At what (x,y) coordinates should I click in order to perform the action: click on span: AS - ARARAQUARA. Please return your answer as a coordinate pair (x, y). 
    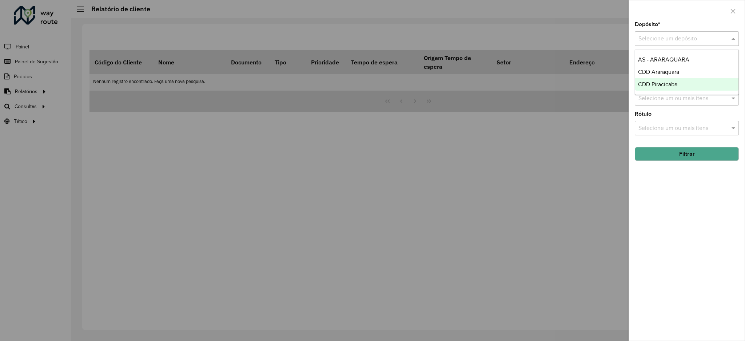
    Looking at the image, I should click on (663, 59).